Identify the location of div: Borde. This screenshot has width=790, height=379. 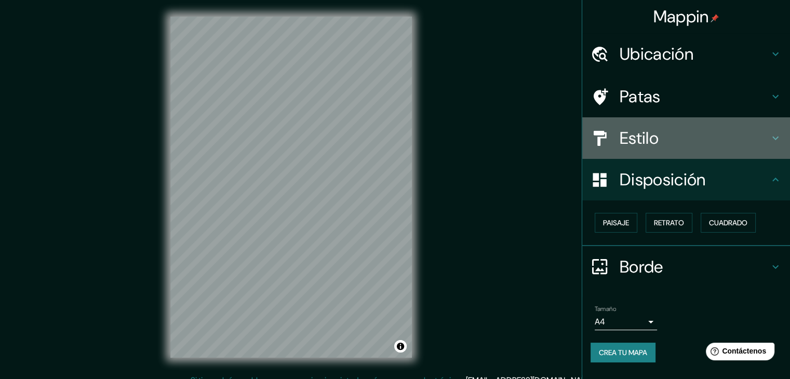
(686, 267).